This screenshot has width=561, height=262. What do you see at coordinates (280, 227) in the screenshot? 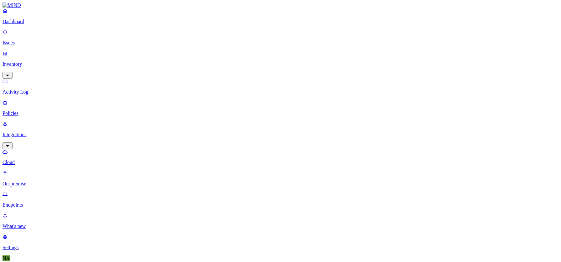
I see `p: What's new` at bounding box center [280, 227].